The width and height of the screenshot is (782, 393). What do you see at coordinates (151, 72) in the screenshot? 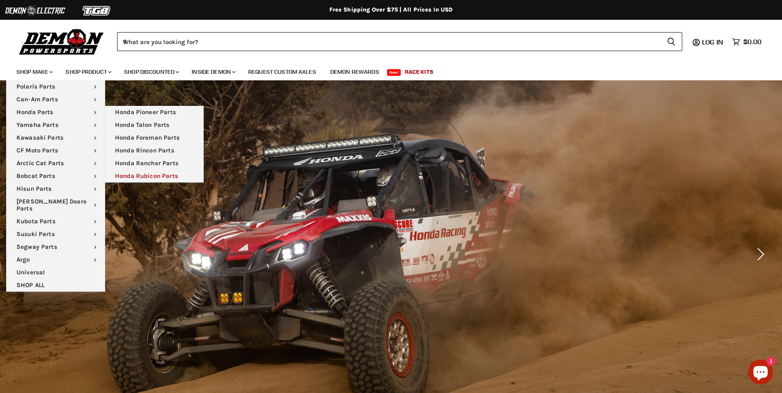
I see `a: Shop Discounted` at bounding box center [151, 72].